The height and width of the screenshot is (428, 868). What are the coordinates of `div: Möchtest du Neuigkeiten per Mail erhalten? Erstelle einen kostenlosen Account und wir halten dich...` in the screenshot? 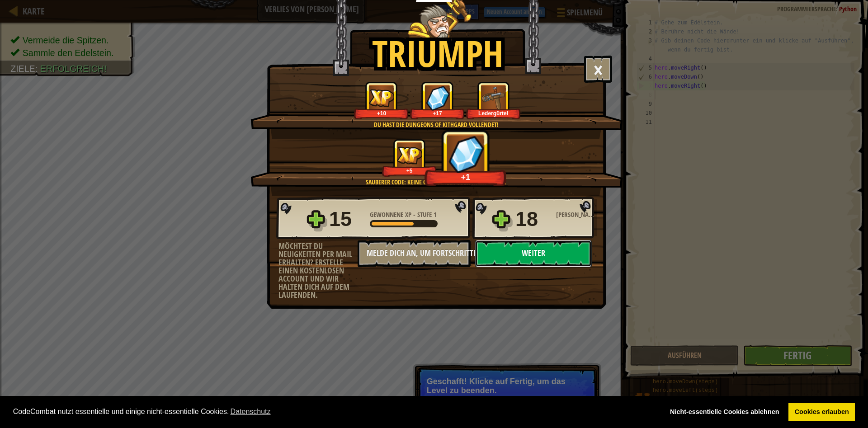 It's located at (318, 271).